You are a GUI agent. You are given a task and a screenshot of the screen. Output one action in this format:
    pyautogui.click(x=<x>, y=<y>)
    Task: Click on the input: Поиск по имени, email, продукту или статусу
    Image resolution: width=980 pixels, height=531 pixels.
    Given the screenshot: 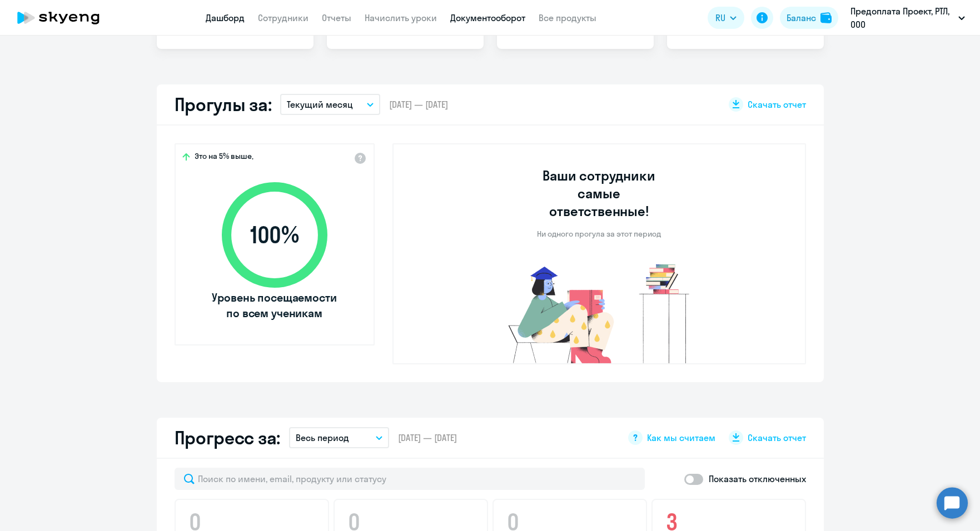 What is the action you would take?
    pyautogui.click(x=410, y=479)
    